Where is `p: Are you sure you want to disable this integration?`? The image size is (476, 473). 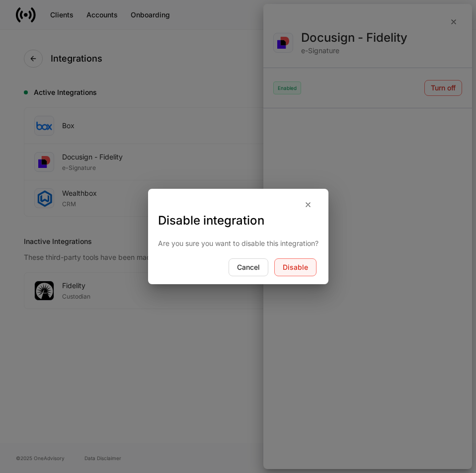 p: Are you sure you want to disable this integration? is located at coordinates (238, 244).